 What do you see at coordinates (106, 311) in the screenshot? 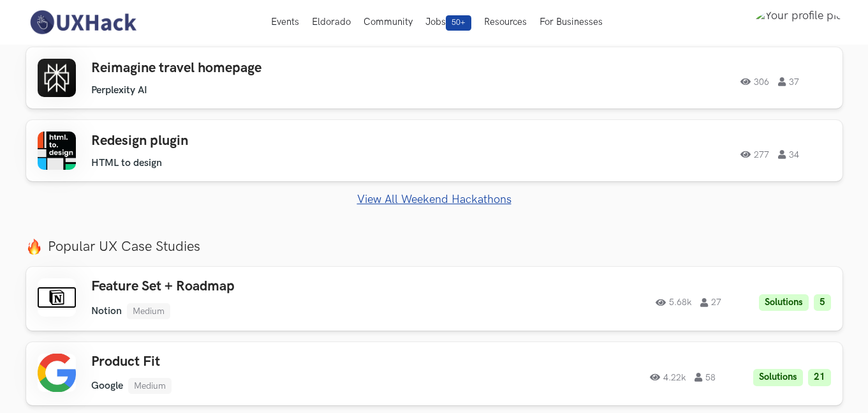
I see `li: Notion` at bounding box center [106, 311].